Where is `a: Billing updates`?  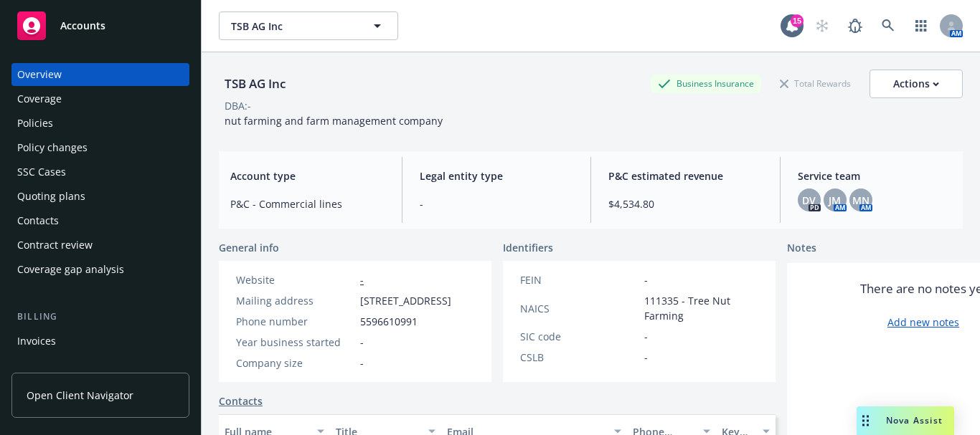
a: Billing updates is located at coordinates (100, 366).